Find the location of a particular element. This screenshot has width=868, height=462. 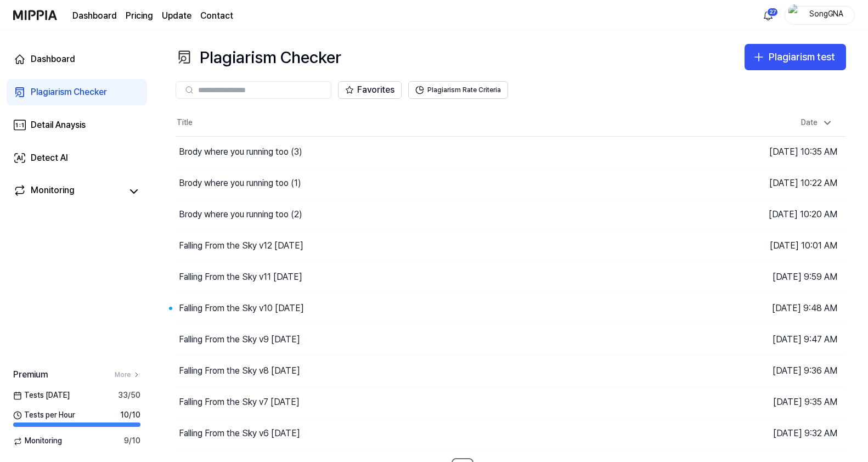

div: 27 is located at coordinates (772, 12).